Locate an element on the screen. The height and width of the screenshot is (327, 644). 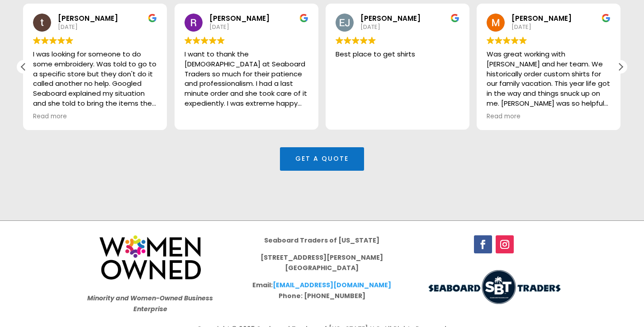
div: Previous review is located at coordinates (23, 67).